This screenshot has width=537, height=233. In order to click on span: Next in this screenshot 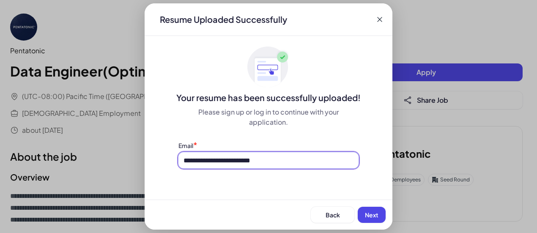, I will do `click(372, 215)`.